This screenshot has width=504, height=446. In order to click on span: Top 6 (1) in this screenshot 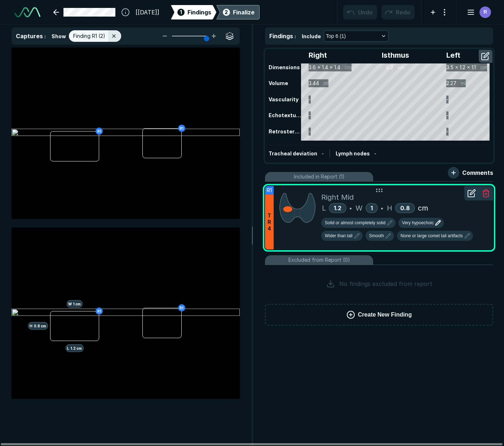, I will do `click(336, 36)`.